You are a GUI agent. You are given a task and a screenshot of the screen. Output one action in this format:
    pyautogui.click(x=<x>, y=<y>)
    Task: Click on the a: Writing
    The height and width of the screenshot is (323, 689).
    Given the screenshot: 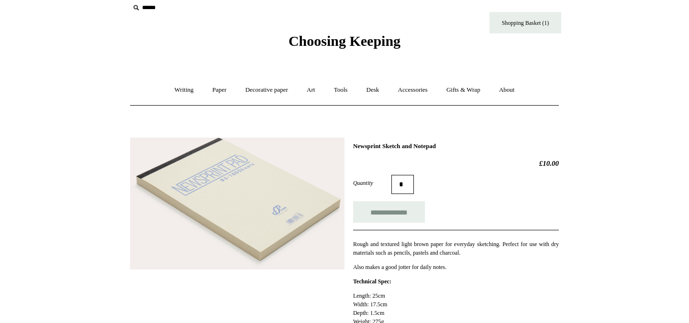 What is the action you would take?
    pyautogui.click(x=184, y=90)
    